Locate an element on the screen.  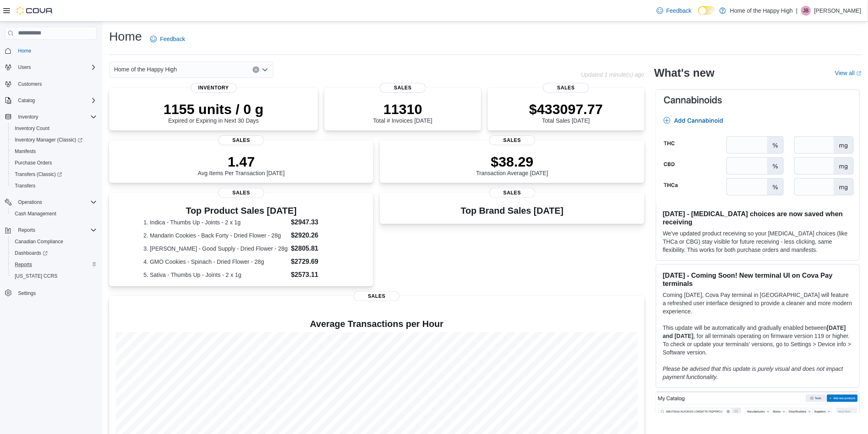
button: Customers is located at coordinates (51, 84).